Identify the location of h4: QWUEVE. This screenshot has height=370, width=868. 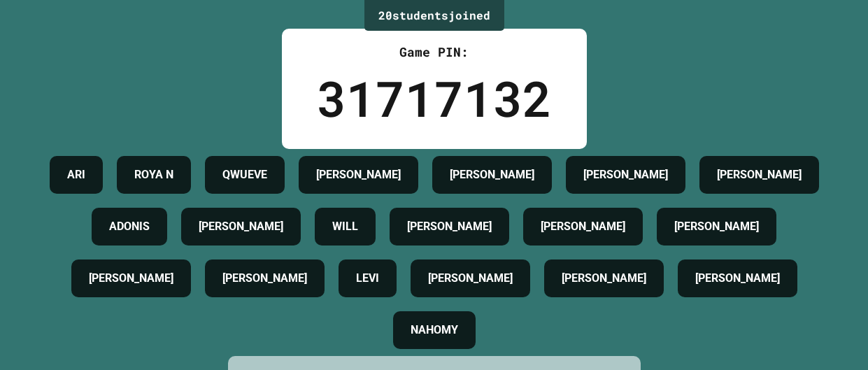
(245, 175).